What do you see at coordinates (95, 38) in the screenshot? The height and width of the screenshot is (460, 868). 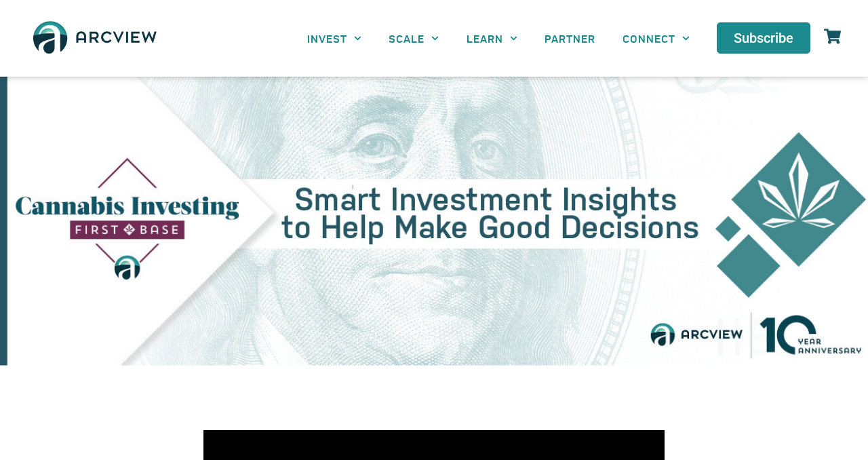 I see `img: The Arcview Group` at bounding box center [95, 38].